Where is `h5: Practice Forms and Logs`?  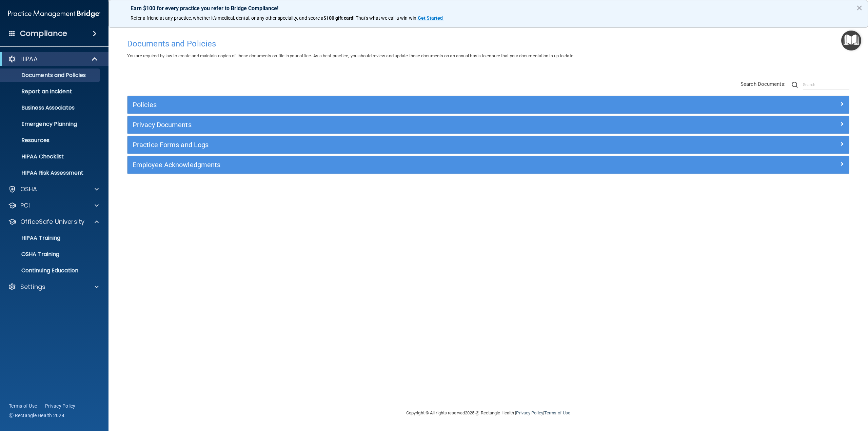 h5: Practice Forms and Logs is located at coordinates (398, 145).